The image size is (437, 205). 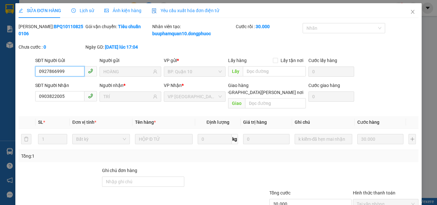 What do you see at coordinates (83, 11) in the screenshot?
I see `span: Lịch sử` at bounding box center [83, 11].